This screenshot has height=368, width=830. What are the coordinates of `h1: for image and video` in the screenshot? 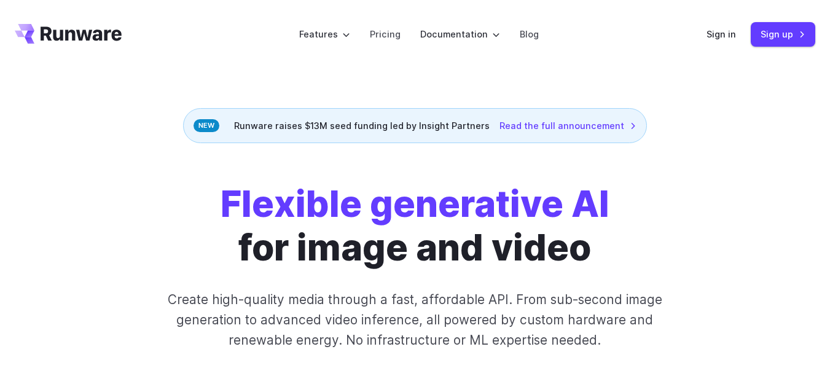 It's located at (415, 226).